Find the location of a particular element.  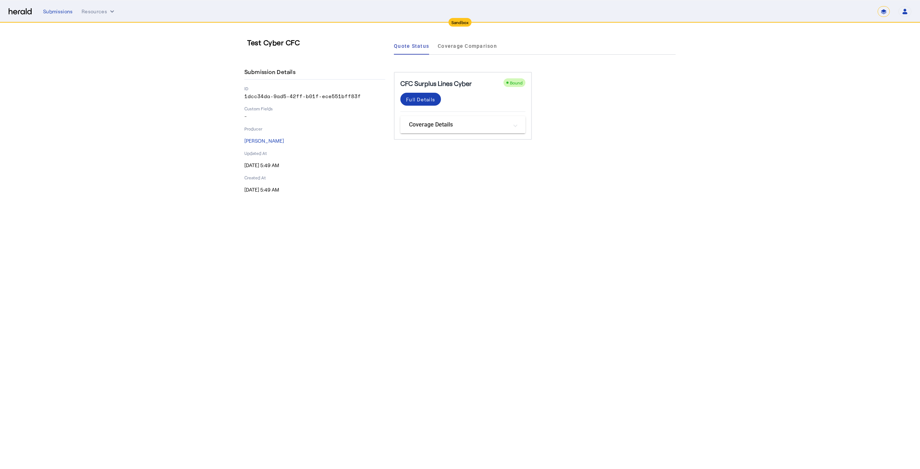

h4: Submission Details is located at coordinates (271, 72).